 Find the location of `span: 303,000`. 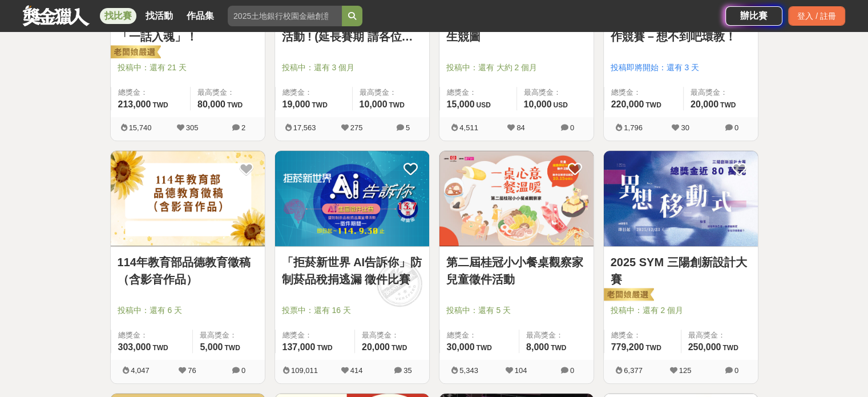

span: 303,000 is located at coordinates (135, 347).